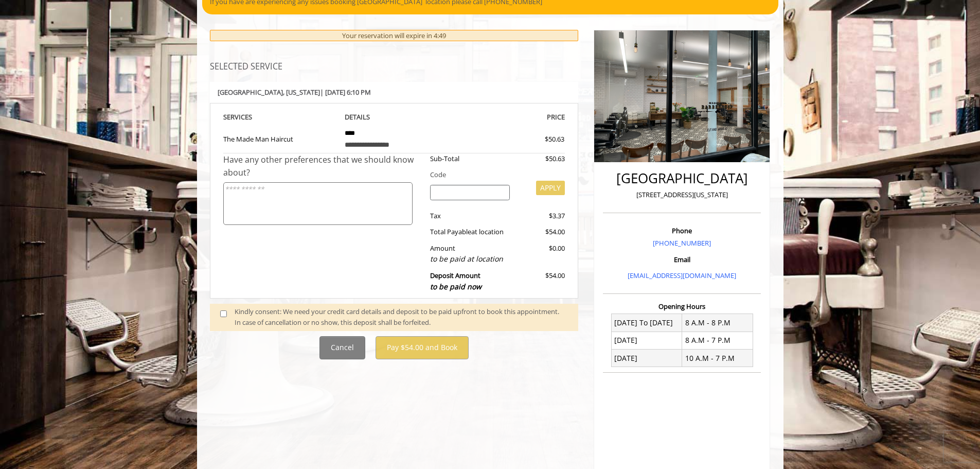 This screenshot has height=469, width=980. Describe the element at coordinates (422, 348) in the screenshot. I see `button: Pay $54.00 and Book` at that location.